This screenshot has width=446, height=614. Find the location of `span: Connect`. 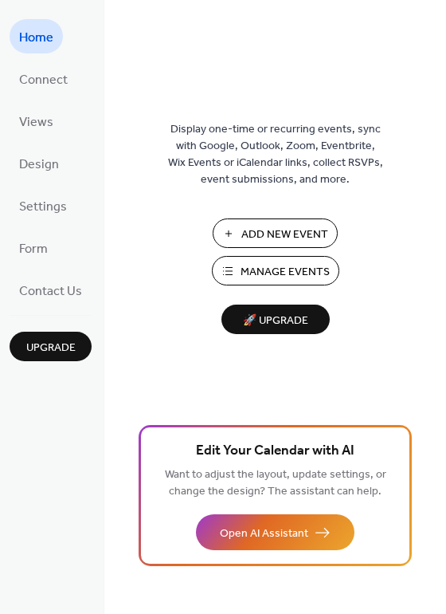

span: Connect is located at coordinates (43, 80).